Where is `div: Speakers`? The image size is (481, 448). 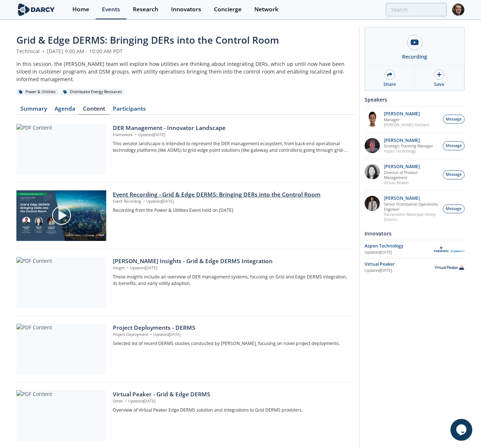
div: Speakers is located at coordinates (415, 99).